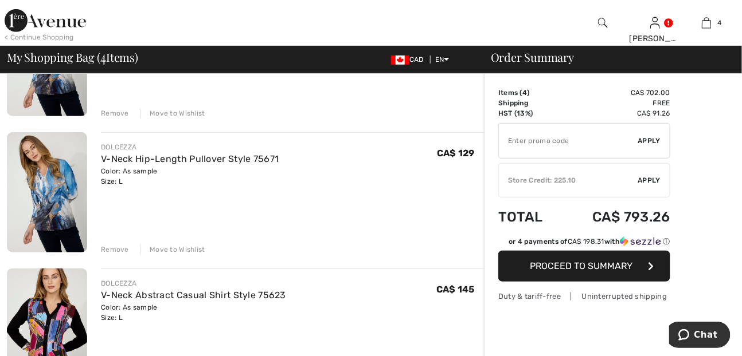 The height and width of the screenshot is (356, 742). What do you see at coordinates (615, 217) in the screenshot?
I see `td: CA$ 793.26` at bounding box center [615, 217].